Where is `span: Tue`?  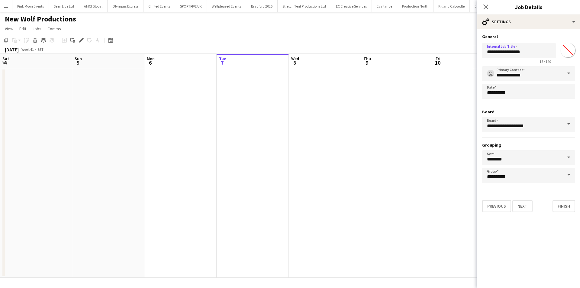
span: Tue is located at coordinates (223, 59).